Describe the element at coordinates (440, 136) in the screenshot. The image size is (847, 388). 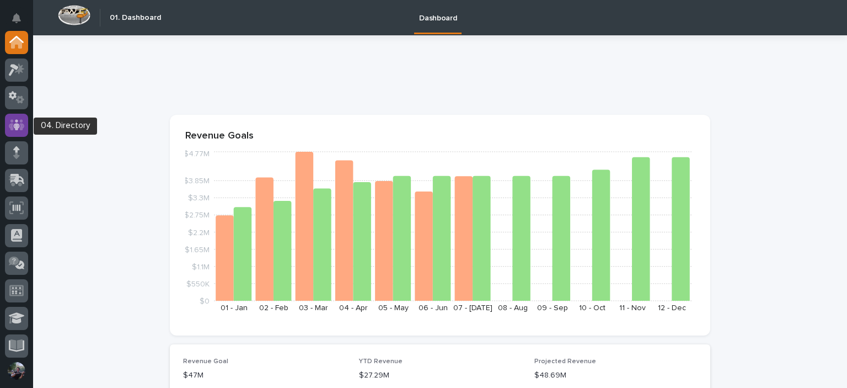
I see `p: Revenue Goals` at that location.